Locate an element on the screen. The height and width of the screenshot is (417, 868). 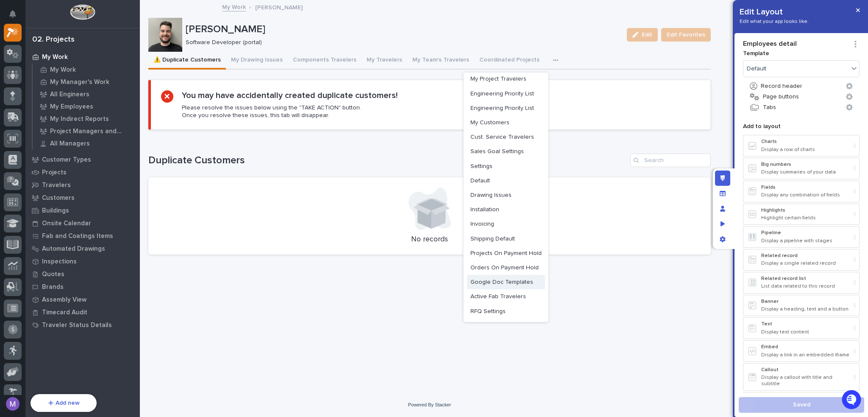
button: My Team's Travelers is located at coordinates (441, 60).